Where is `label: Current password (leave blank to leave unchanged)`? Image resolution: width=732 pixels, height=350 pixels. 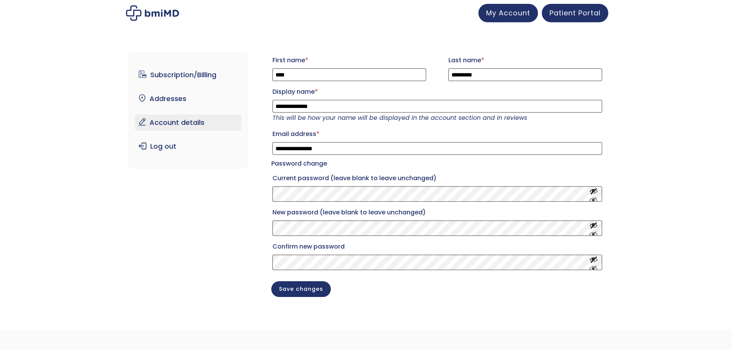 label: Current password (leave blank to leave unchanged) is located at coordinates (437, 178).